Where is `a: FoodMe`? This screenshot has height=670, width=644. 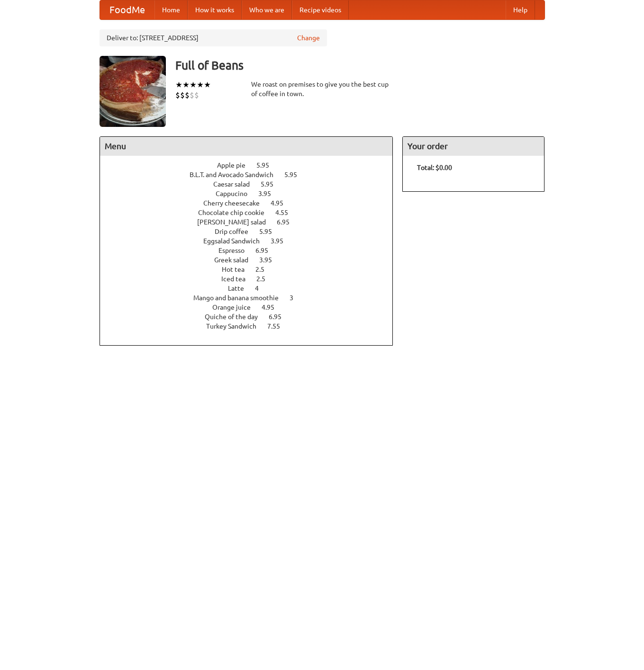 a: FoodMe is located at coordinates (127, 10).